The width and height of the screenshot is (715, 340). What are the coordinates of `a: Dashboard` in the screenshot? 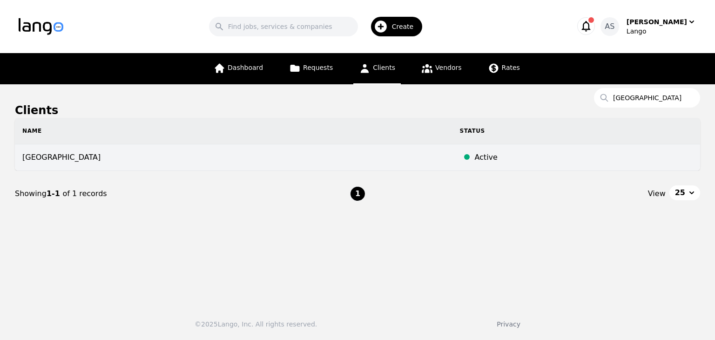 It's located at (238, 68).